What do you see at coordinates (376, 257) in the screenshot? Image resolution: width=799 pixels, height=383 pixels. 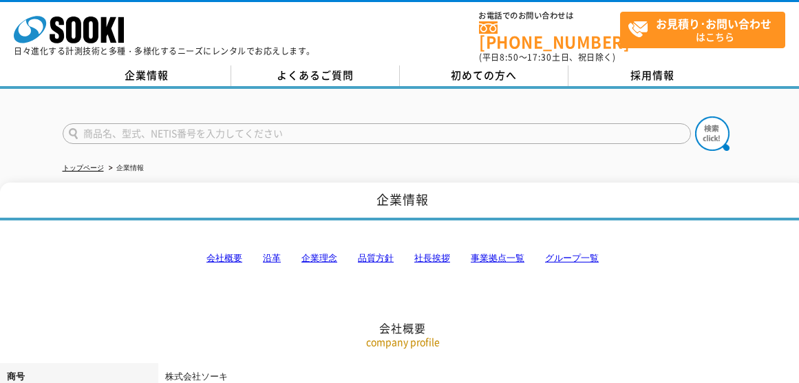 I see `a: 品質方針` at bounding box center [376, 257].